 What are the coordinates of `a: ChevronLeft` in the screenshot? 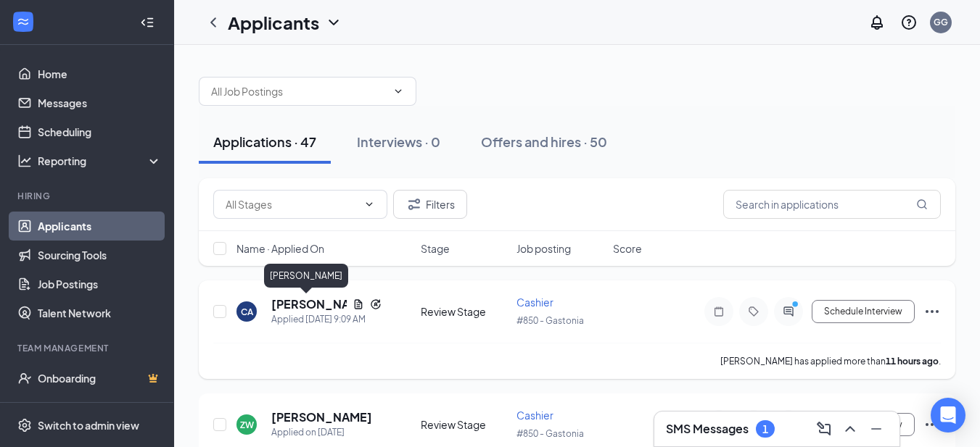 It's located at (213, 23).